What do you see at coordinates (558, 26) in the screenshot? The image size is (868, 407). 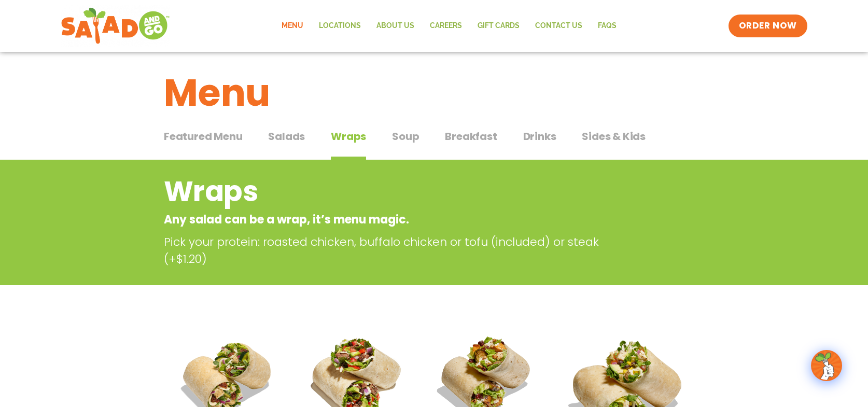 I see `a: Contact Us` at bounding box center [558, 26].